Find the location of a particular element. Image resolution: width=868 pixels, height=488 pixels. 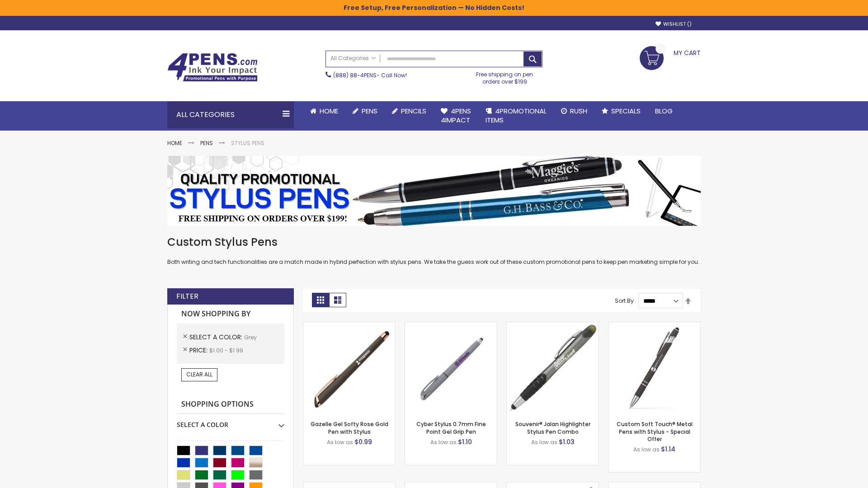

span: Clear All is located at coordinates (199, 374).